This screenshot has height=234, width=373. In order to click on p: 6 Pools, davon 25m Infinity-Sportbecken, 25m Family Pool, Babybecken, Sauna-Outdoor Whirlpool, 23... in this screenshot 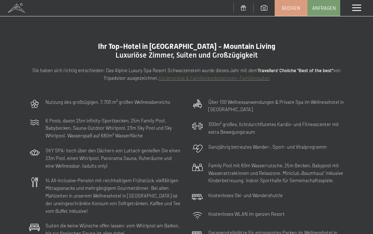, I will do `click(113, 128)`.